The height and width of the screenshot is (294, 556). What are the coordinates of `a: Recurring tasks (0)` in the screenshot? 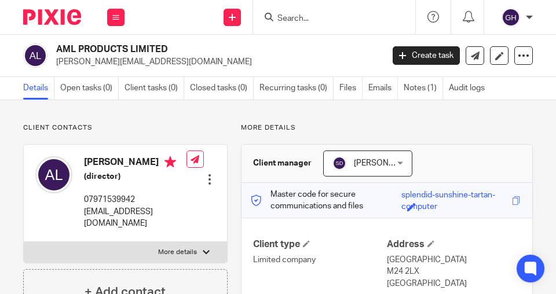 It's located at (297, 88).